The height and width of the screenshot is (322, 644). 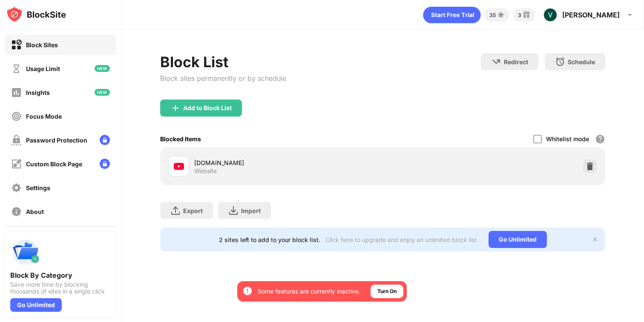 What do you see at coordinates (16, 164) in the screenshot?
I see `img: customize-block-page-off.svg` at bounding box center [16, 164].